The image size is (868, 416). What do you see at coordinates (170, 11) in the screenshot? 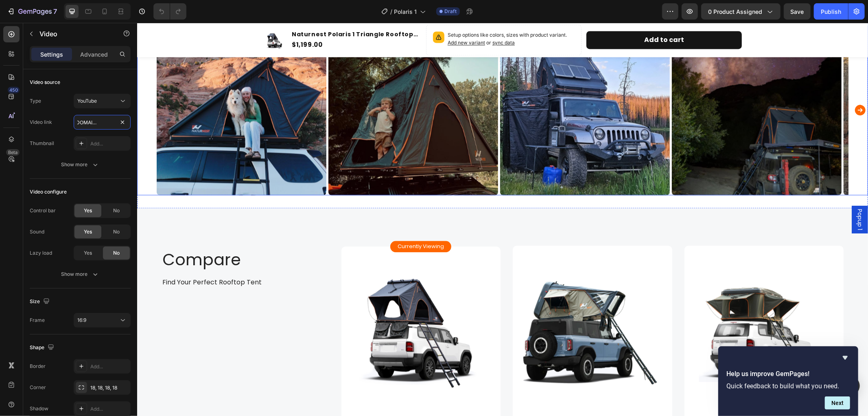
I see `div: Undo/Redo` at bounding box center [170, 11].